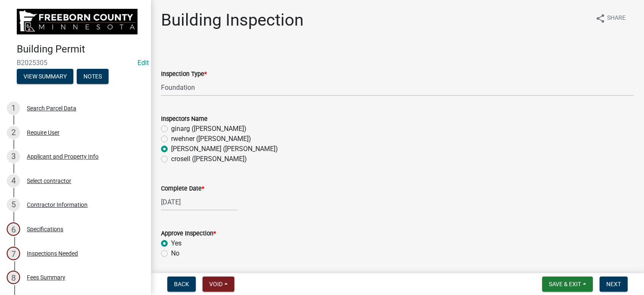  What do you see at coordinates (45, 76) in the screenshot?
I see `button: View Summary` at bounding box center [45, 76].